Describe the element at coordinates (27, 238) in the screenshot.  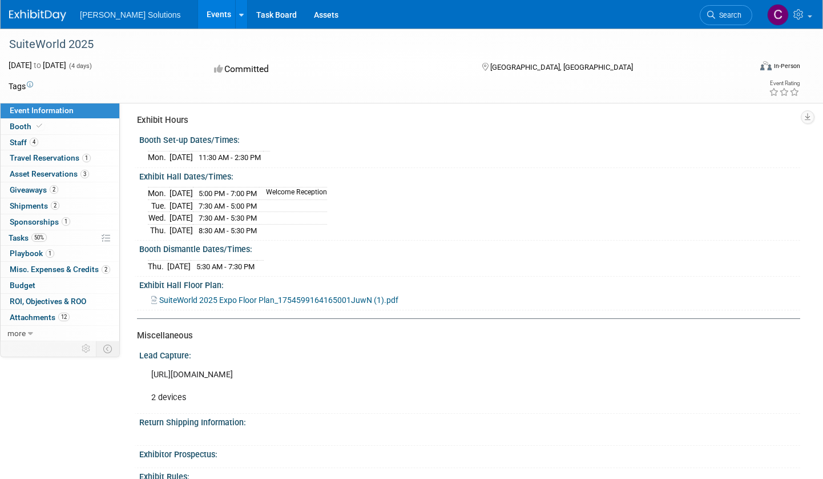
I see `span: Tasks` at that location.